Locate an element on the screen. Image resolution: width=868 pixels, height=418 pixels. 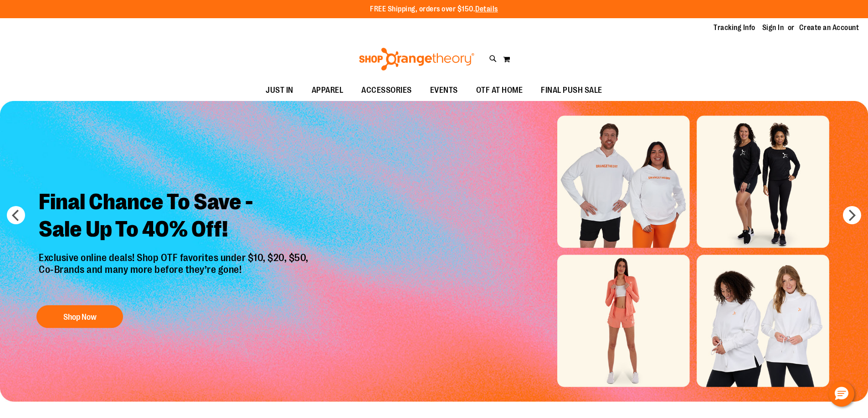
a: EVENTS is located at coordinates (444, 90).